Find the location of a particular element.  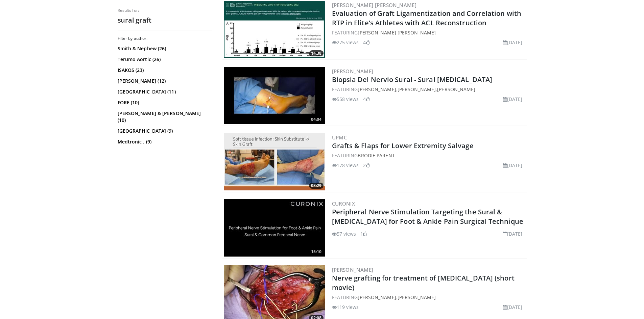

li: 119 views is located at coordinates (345, 307).